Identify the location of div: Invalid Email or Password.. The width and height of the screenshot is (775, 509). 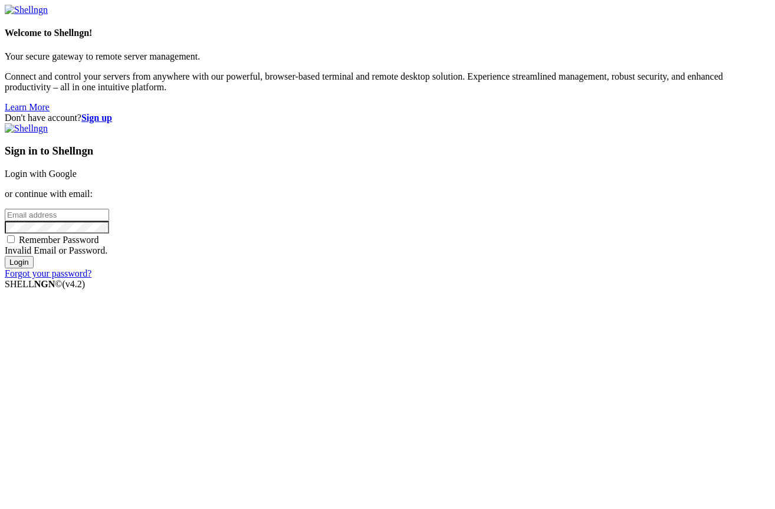
(388, 251).